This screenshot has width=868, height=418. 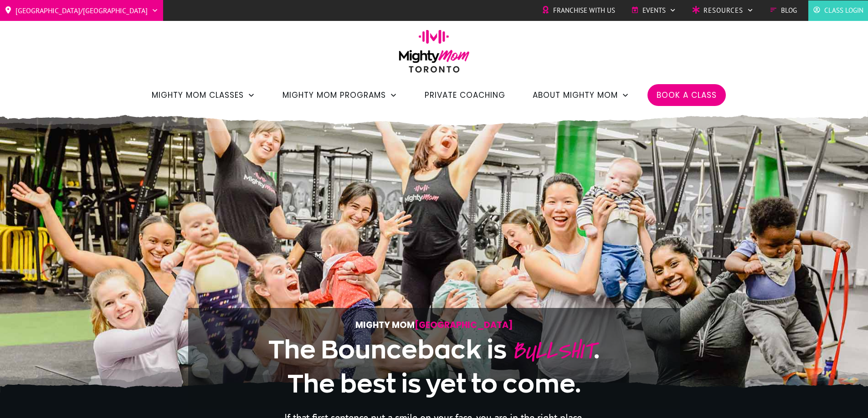 I want to click on span: Mighty Mom Programs, so click(x=334, y=95).